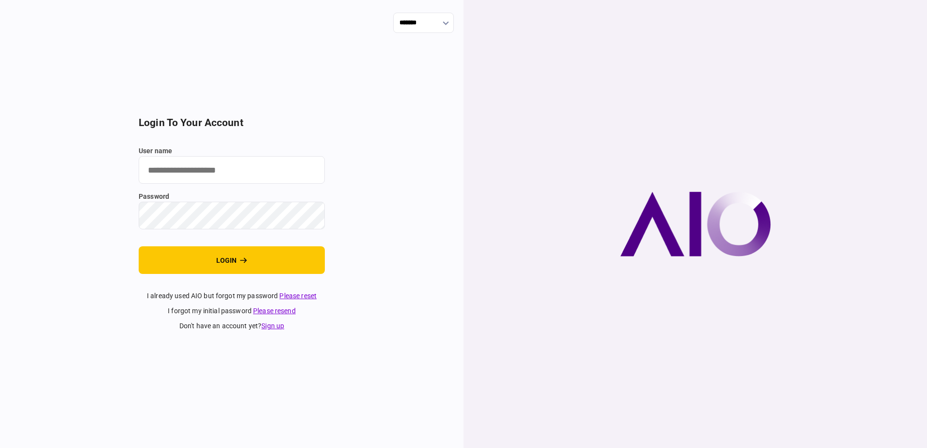 This screenshot has width=927, height=448. What do you see at coordinates (232, 215) in the screenshot?
I see `input: password` at bounding box center [232, 215].